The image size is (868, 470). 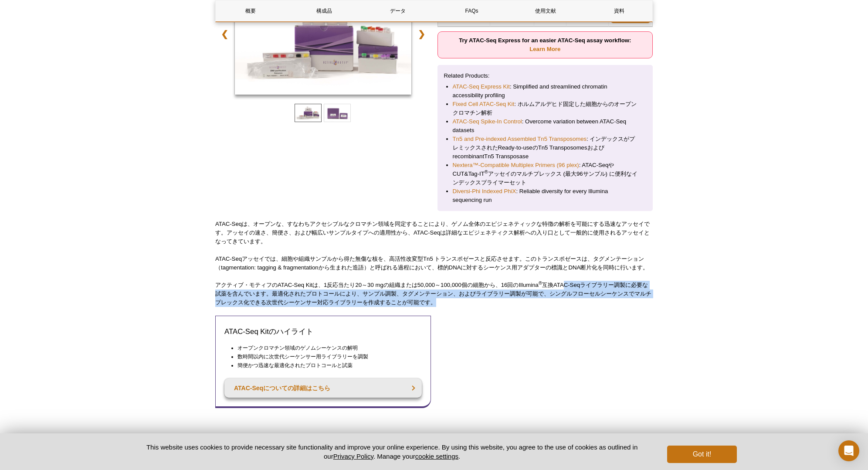 I want to click on a: Learn More, so click(x=544, y=49).